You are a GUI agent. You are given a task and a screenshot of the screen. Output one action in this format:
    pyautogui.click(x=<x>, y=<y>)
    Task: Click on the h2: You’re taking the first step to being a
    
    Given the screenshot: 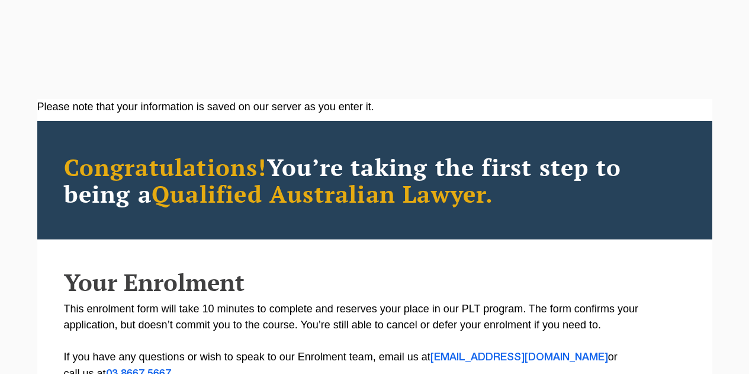 What is the action you would take?
    pyautogui.click(x=375, y=180)
    